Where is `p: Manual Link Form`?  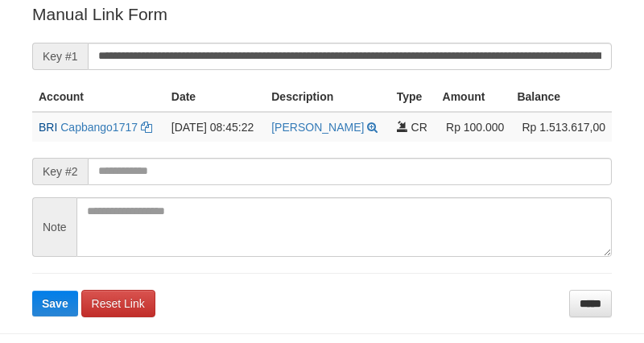
p: Manual Link Form is located at coordinates (322, 14).